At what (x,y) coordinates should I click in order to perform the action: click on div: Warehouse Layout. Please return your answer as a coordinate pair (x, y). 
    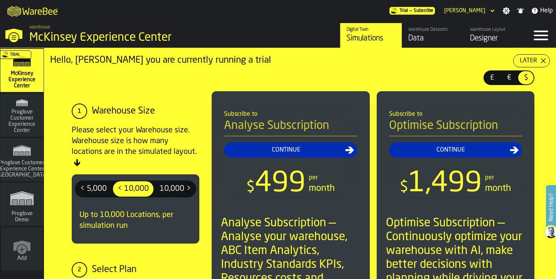
    Looking at the image, I should click on (494, 30).